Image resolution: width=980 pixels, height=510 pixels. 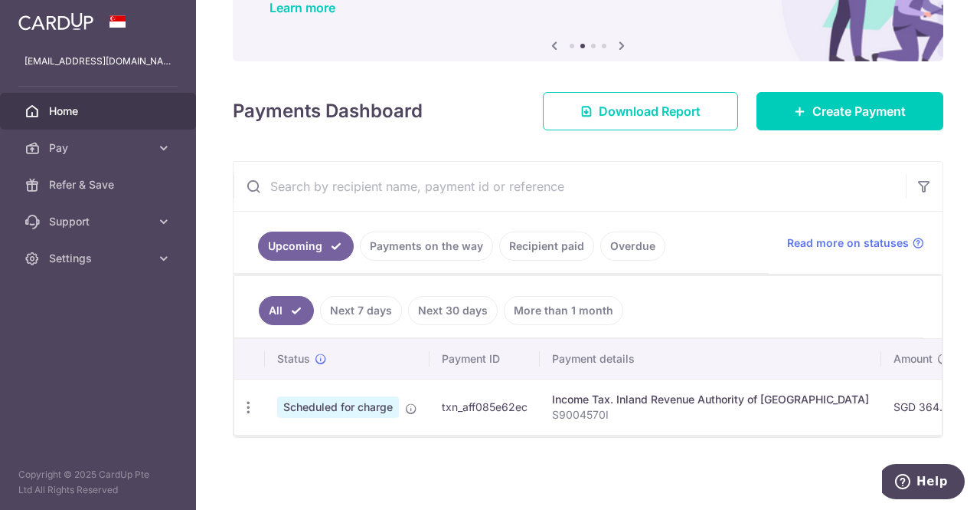 I want to click on span: Read more on statuses, so click(x=848, y=243).